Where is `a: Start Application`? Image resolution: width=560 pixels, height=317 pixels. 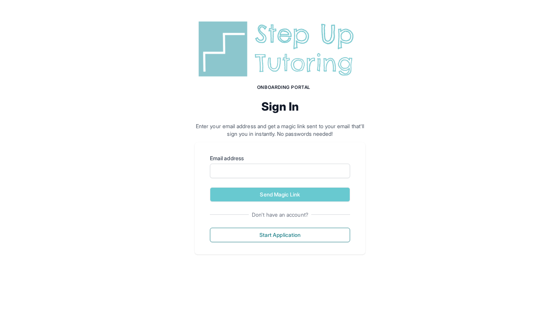
a: Start Application is located at coordinates (280, 235).